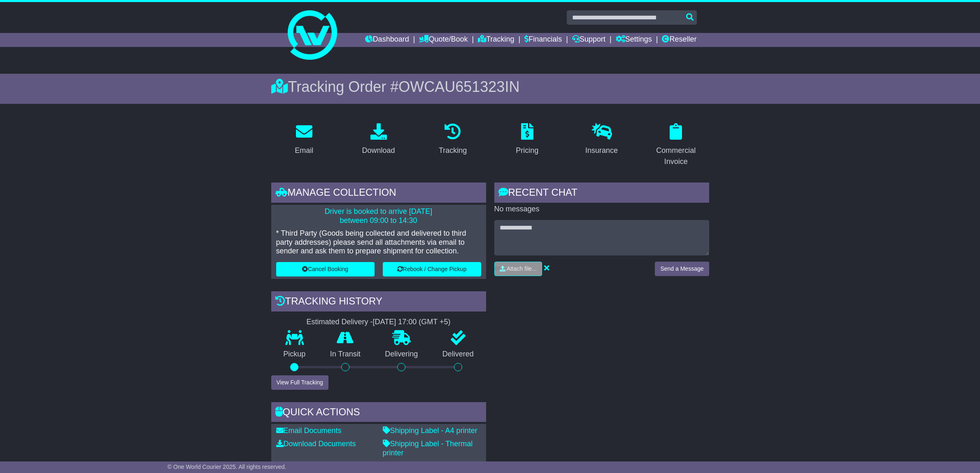 The height and width of the screenshot is (473, 980). What do you see at coordinates (602, 209) in the screenshot?
I see `p: No messages` at bounding box center [602, 209].